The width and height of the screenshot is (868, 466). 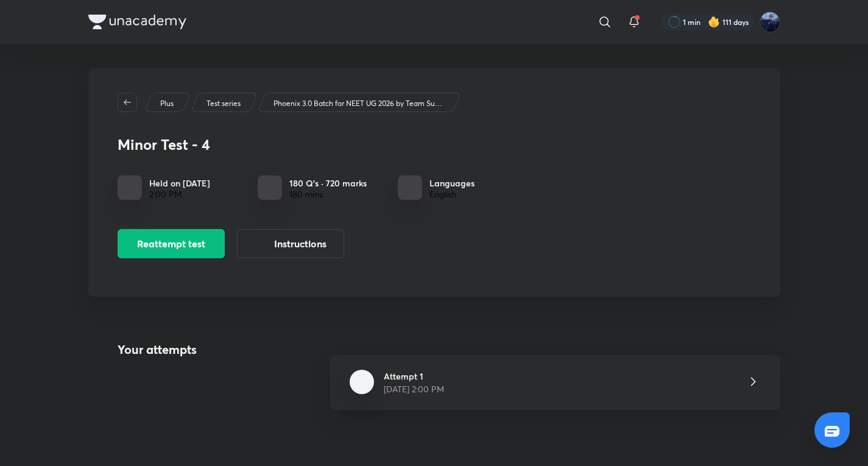 I want to click on a: Phoenix 3.0 Batch for NEET UG 2026 by Team Super Six, so click(x=358, y=103).